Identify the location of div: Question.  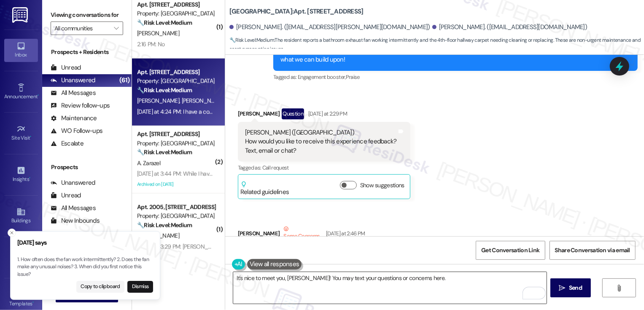
(293, 114).